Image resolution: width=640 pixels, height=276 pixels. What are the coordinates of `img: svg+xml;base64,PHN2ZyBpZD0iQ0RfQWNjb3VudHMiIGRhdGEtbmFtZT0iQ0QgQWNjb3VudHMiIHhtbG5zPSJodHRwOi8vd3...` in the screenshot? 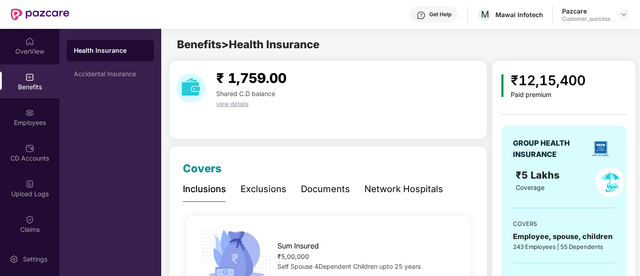 It's located at (30, 148).